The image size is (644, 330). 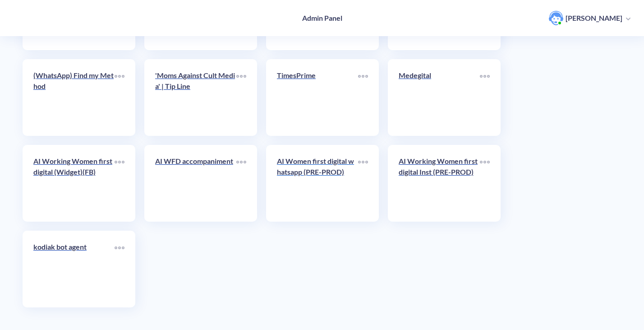 I want to click on p: 'Moms Against Cult Media' | Tip Line, so click(x=196, y=81).